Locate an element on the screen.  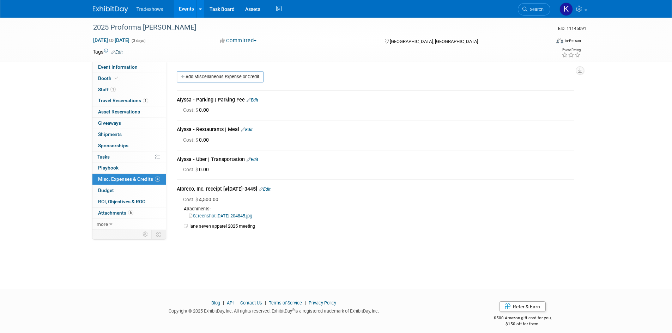
td: Personalize Event Tab Strip is located at coordinates (145, 235).